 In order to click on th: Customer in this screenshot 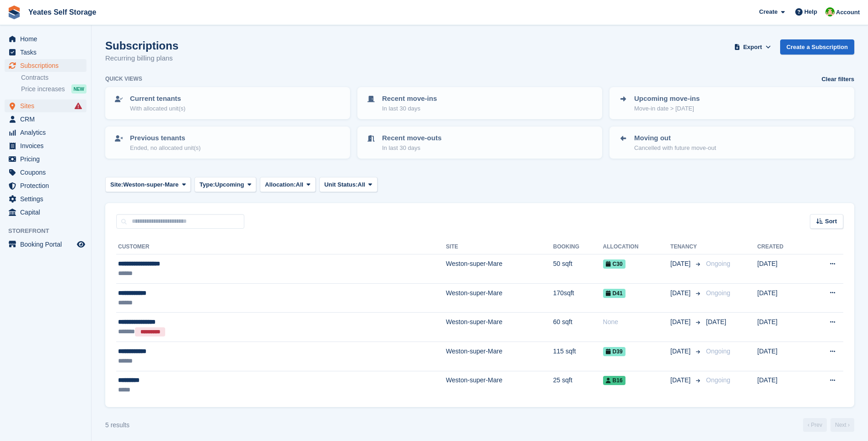, I will do `click(281, 247)`.